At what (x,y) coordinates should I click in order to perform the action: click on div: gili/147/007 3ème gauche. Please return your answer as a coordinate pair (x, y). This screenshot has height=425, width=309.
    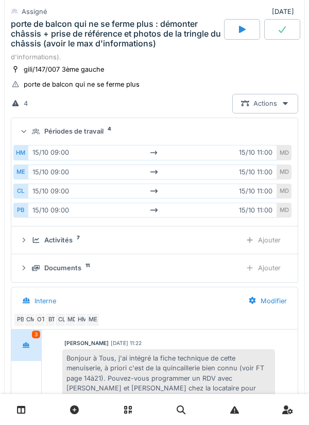
    Looking at the image, I should click on (64, 69).